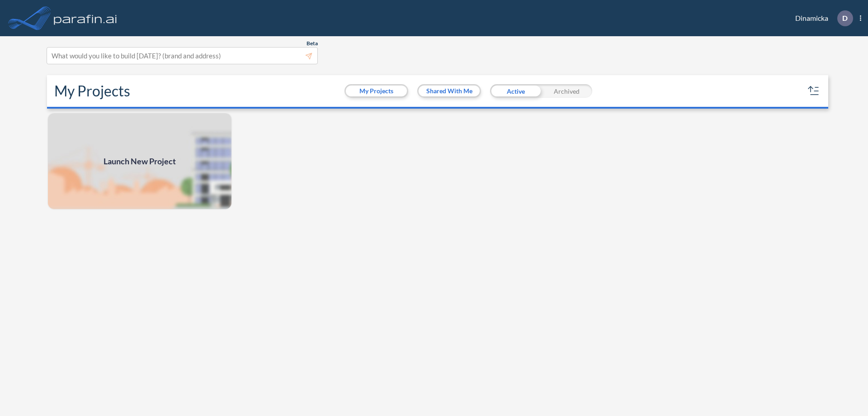 The width and height of the screenshot is (868, 416). What do you see at coordinates (139, 161) in the screenshot?
I see `a: Launch New Project` at bounding box center [139, 161].